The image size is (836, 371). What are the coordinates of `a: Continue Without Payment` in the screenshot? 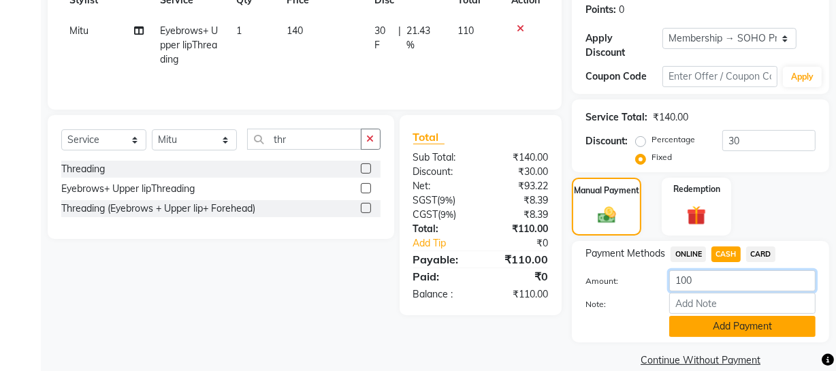 It's located at (701, 360).